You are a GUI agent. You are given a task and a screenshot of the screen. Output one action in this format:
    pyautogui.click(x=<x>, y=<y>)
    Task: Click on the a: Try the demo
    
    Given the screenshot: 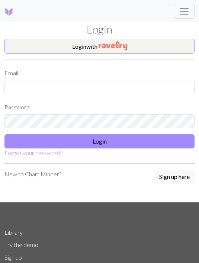 What is the action you would take?
    pyautogui.click(x=21, y=245)
    